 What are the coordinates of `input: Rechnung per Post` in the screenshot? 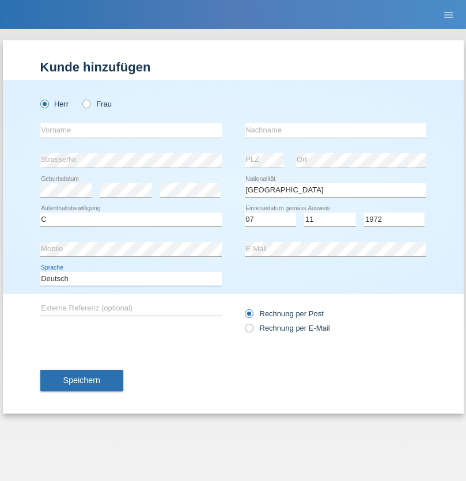 It's located at (248, 316).